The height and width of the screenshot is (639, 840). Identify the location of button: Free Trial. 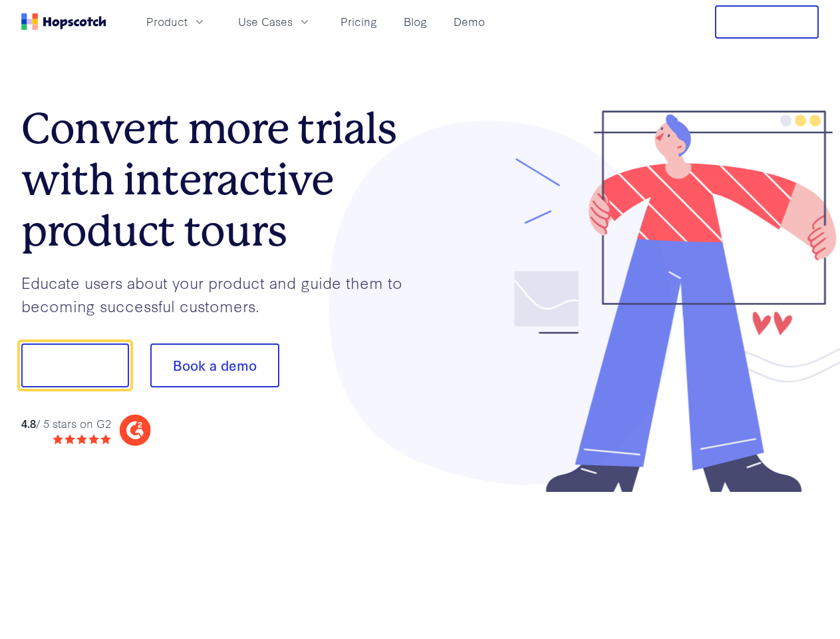
(767, 22).